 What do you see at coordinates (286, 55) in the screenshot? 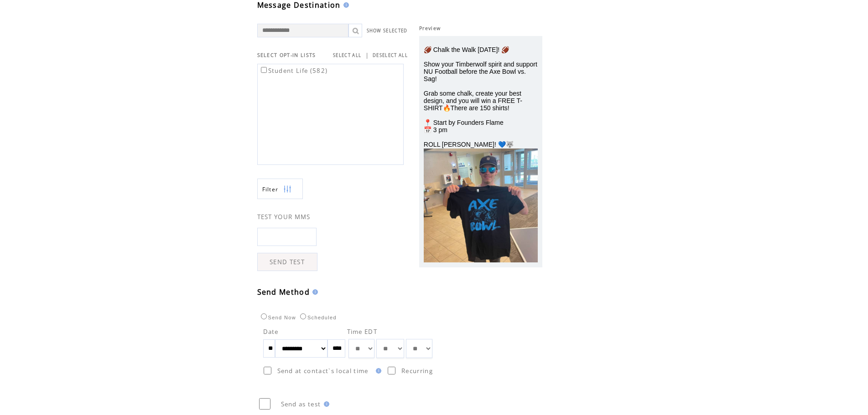
I see `span: SELECT OPT-IN LISTS` at bounding box center [286, 55].